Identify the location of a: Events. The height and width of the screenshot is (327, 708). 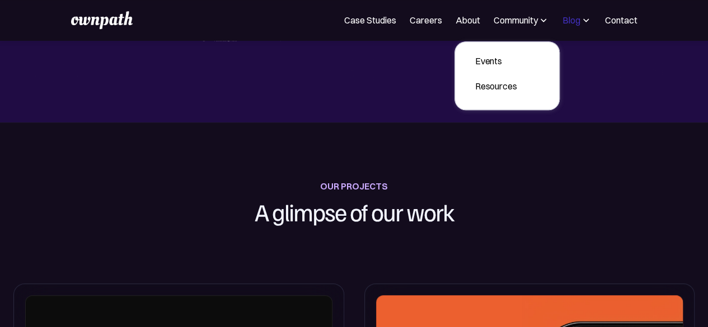
(496, 61).